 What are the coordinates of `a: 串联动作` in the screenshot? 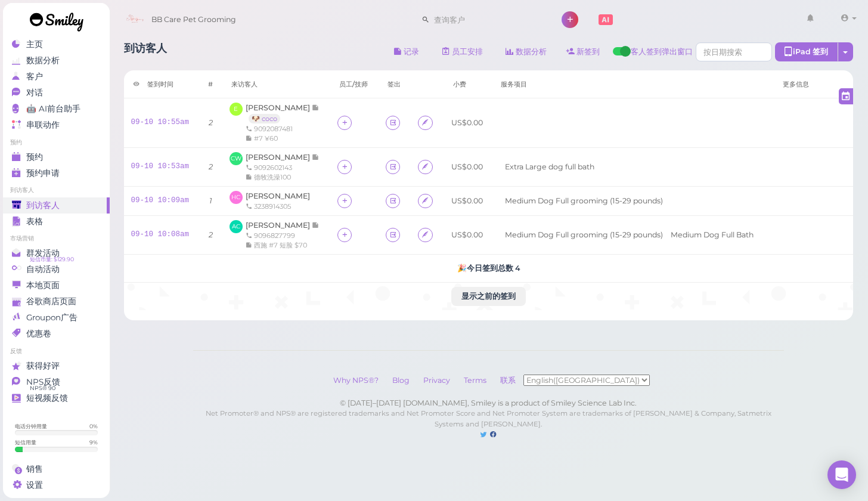 It's located at (56, 125).